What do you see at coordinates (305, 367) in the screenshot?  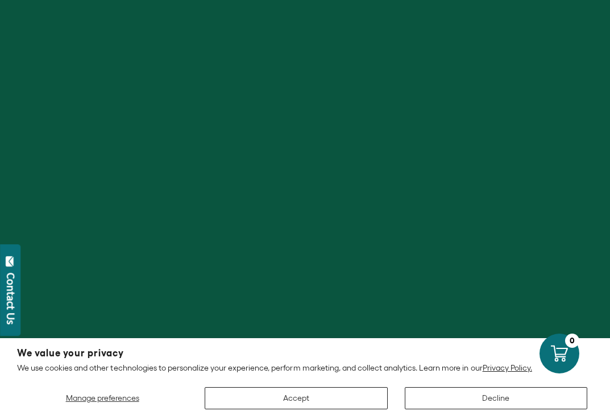 I see `p: We use cookies and other technologies to personalize your experience, perform marketing, and coll...` at bounding box center [305, 367].